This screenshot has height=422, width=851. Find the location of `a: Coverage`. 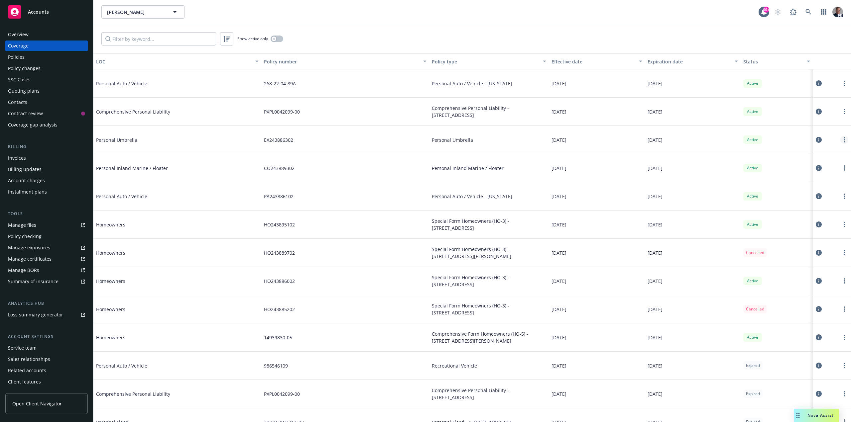

a: Coverage is located at coordinates (47, 46).